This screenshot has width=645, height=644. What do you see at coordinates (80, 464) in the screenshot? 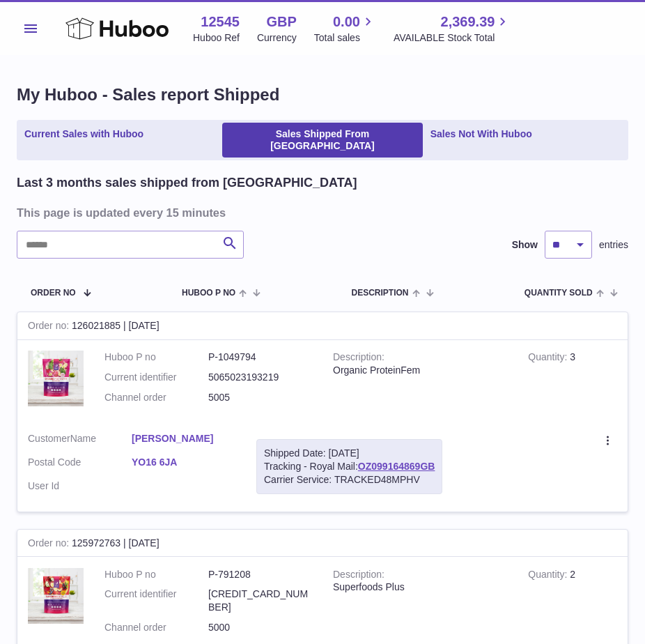
I see `dt: Postal Code` at bounding box center [80, 464].